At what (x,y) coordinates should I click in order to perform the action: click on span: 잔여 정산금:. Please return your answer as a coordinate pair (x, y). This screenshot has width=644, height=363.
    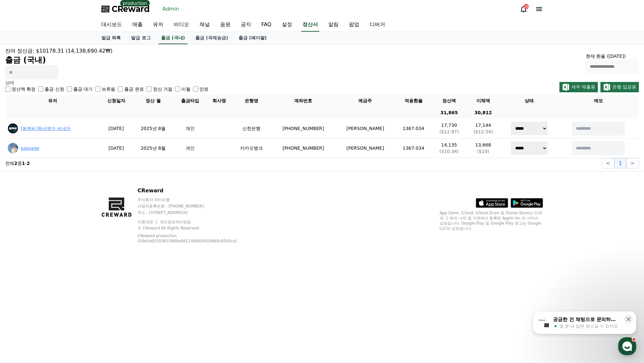
    Looking at the image, I should click on (20, 51).